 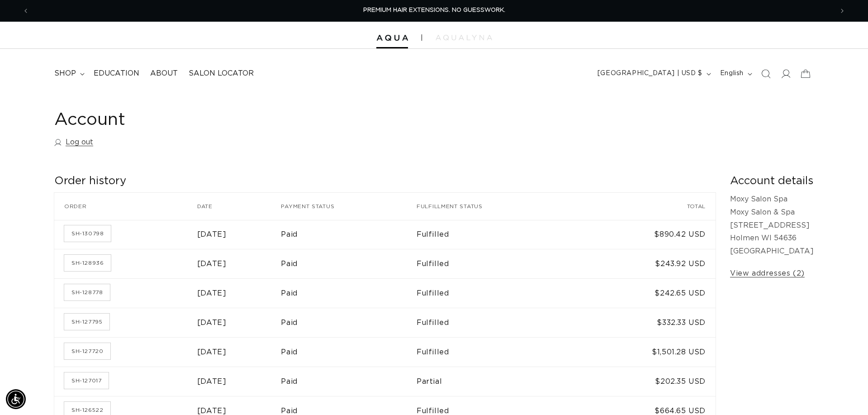 What do you see at coordinates (87, 263) in the screenshot?
I see `a: Order number SH-128936` at bounding box center [87, 263].